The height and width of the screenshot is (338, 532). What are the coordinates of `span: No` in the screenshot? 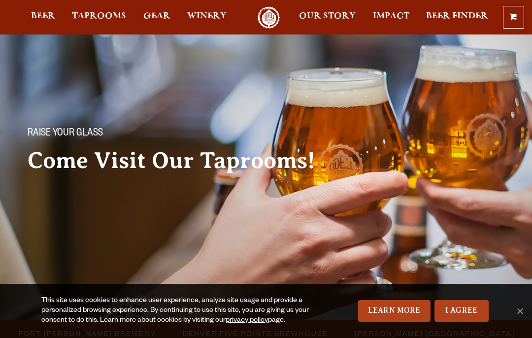 It's located at (520, 311).